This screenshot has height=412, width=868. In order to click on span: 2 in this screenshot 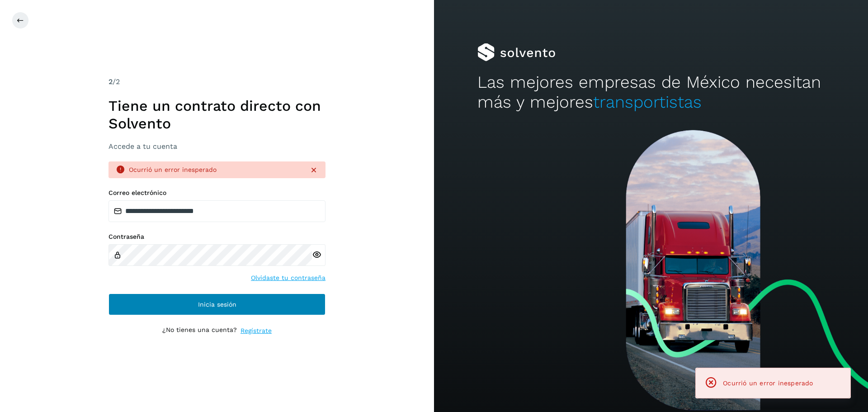, I will do `click(110, 81)`.